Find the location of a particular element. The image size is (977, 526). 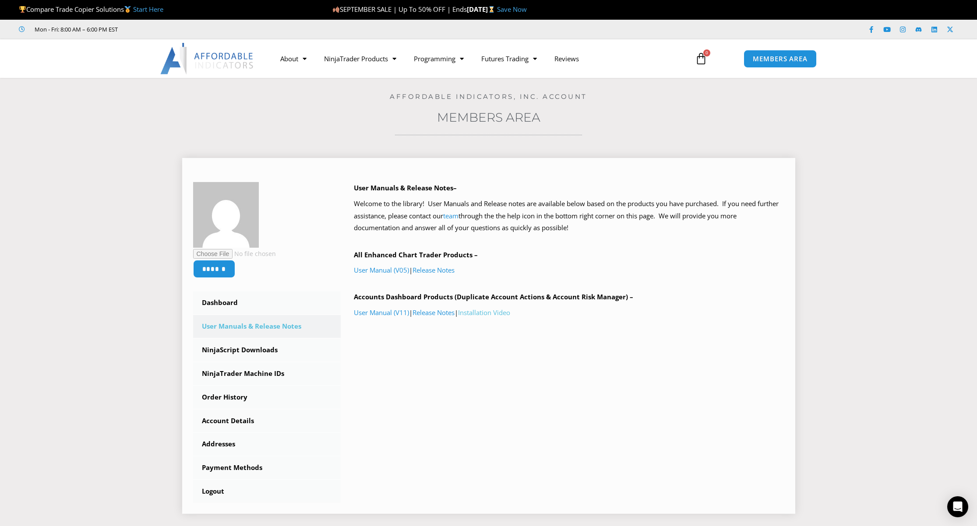

a: team is located at coordinates (451, 216).